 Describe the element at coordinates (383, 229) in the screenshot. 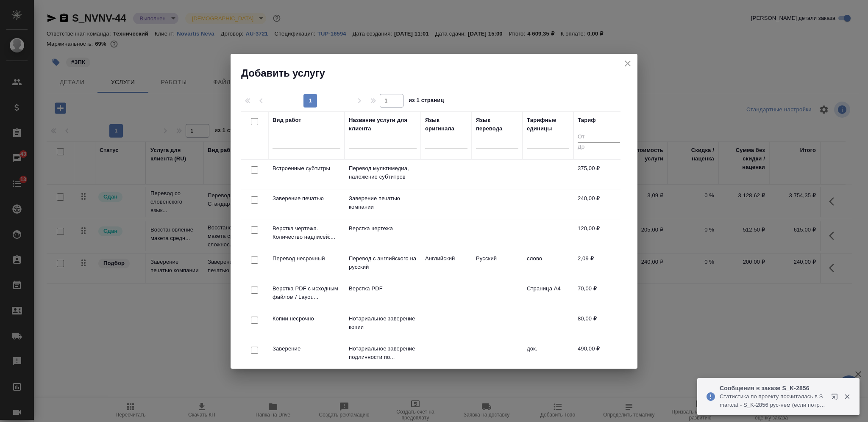

I see `p: Верстка чертежа` at that location.